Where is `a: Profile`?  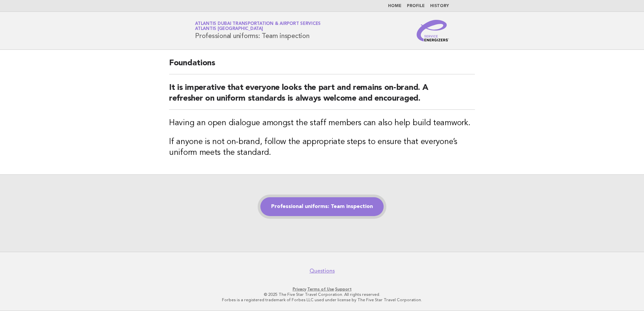 a: Profile is located at coordinates (415, 6).